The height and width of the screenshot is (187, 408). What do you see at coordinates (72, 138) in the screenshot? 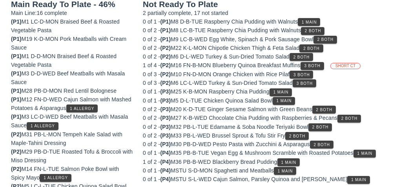
I see `div: M31 PB-L-MON Tempeh Kale Salad with Maple-Tahini Dressing` at bounding box center [72, 138].